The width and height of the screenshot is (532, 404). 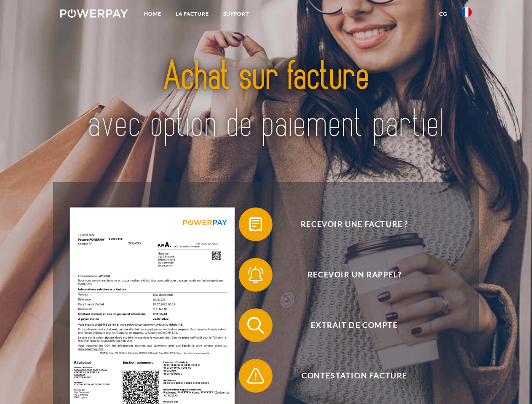 What do you see at coordinates (266, 101) in the screenshot?
I see `img: title-powerpay_fr.svg` at bounding box center [266, 101].